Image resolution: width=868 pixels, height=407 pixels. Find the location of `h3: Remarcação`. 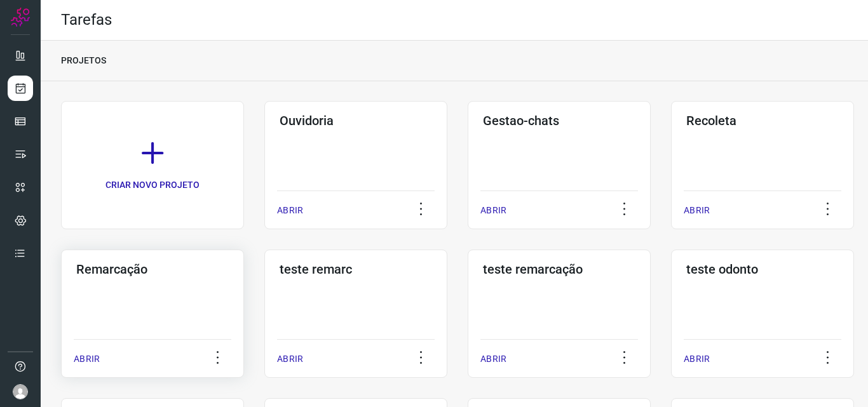

h3: Remarcação is located at coordinates (152, 270).